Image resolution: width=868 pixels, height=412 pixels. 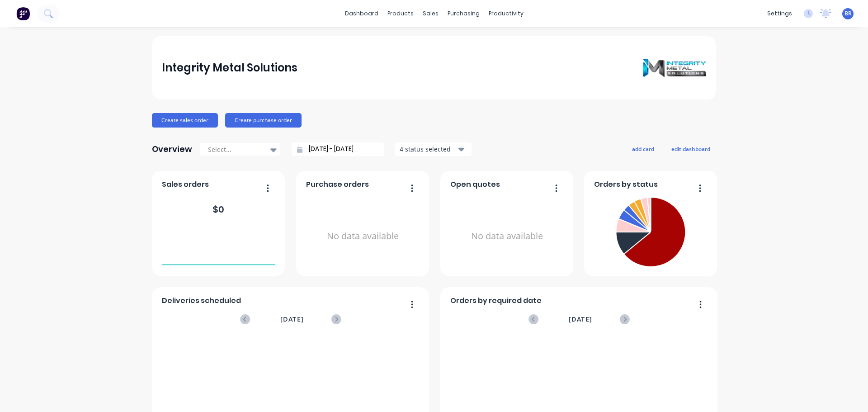 What do you see at coordinates (218, 209) in the screenshot?
I see `div: $ 0` at bounding box center [218, 209].